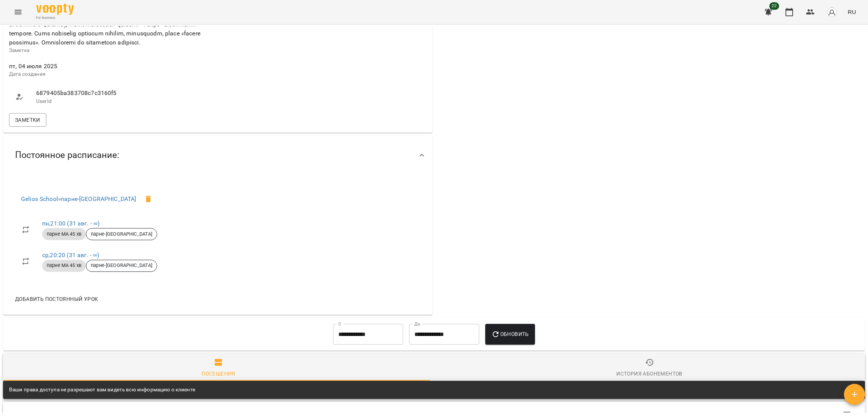 Image resolution: width=868 pixels, height=417 pixels. I want to click on span: RU, so click(852, 12).